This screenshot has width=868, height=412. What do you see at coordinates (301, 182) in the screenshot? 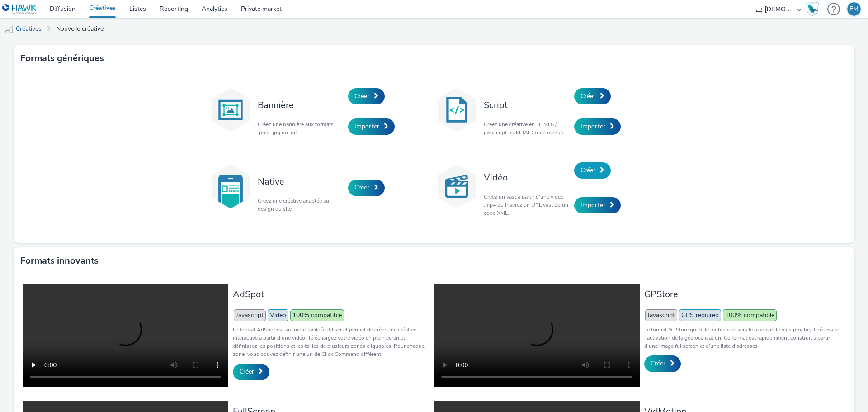
I see `h3: Native` at bounding box center [301, 182].